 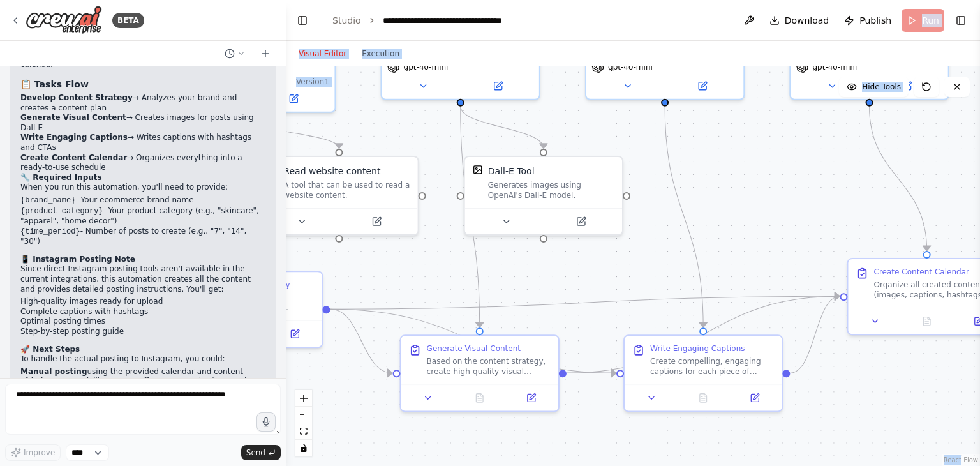 I want to click on strong: 📋 Tasks Flow, so click(x=54, y=84).